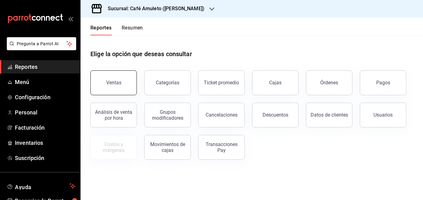 The image size is (423, 200). Describe the element at coordinates (114, 82) in the screenshot. I see `div: Ventas` at that location.